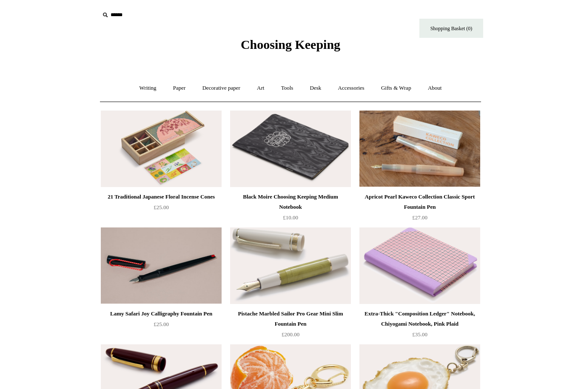 This screenshot has width=581, height=389. What do you see at coordinates (180, 88) in the screenshot?
I see `a: Paper` at bounding box center [180, 88].